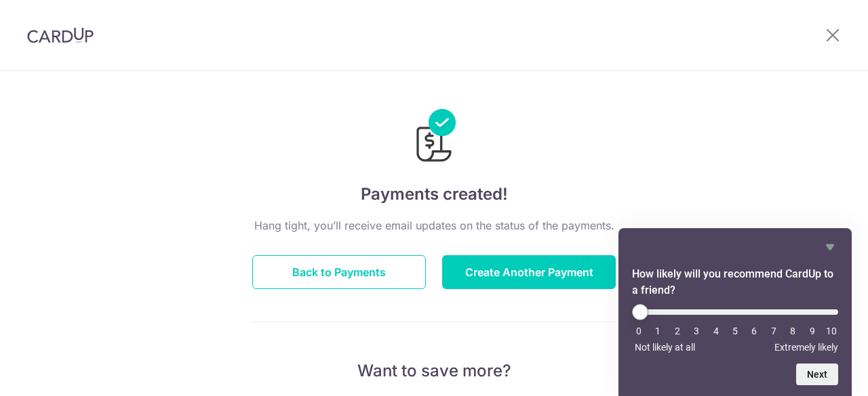 The width and height of the screenshot is (868, 396). Describe the element at coordinates (434, 226) in the screenshot. I see `p: Hang tight, you’ll receive email updates on the status of the payments.` at that location.